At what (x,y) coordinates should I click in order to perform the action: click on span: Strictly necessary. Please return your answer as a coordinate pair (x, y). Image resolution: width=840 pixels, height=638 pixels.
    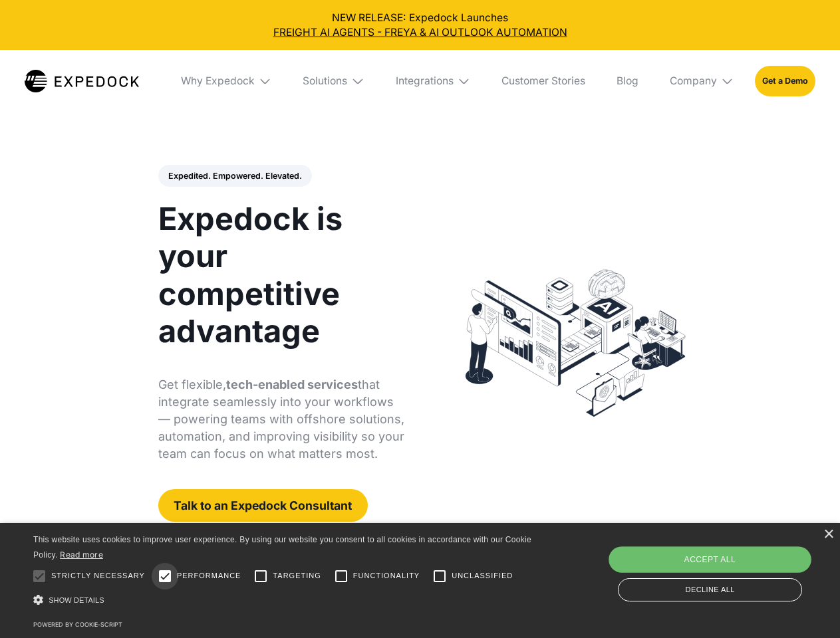
    Looking at the image, I should click on (98, 576).